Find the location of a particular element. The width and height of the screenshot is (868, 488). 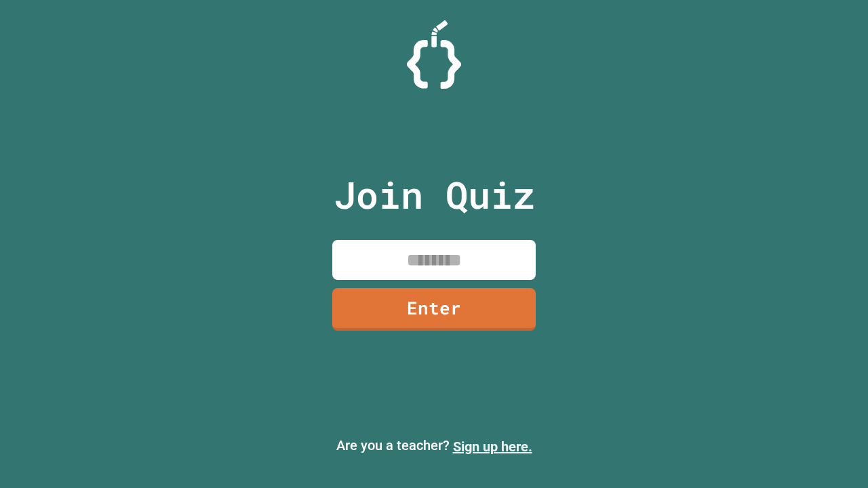

a: Enter is located at coordinates (434, 309).